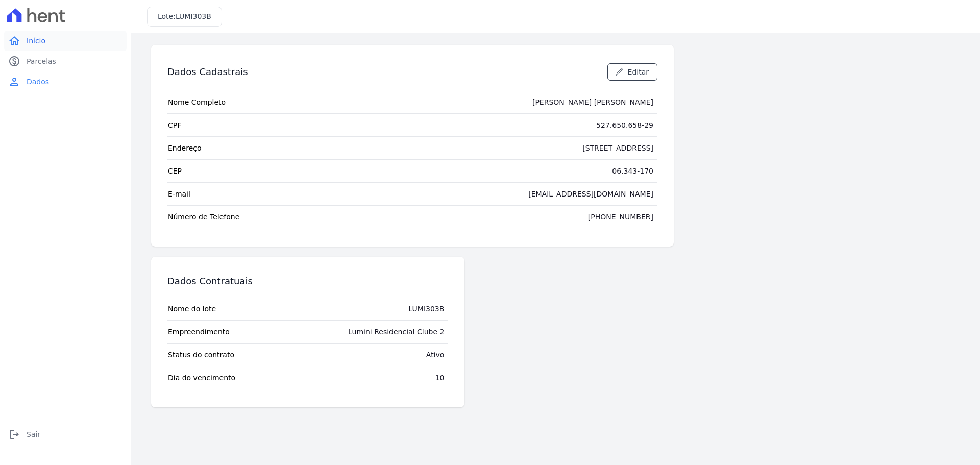 Image resolution: width=980 pixels, height=465 pixels. Describe the element at coordinates (632, 72) in the screenshot. I see `a: Editar` at that location.